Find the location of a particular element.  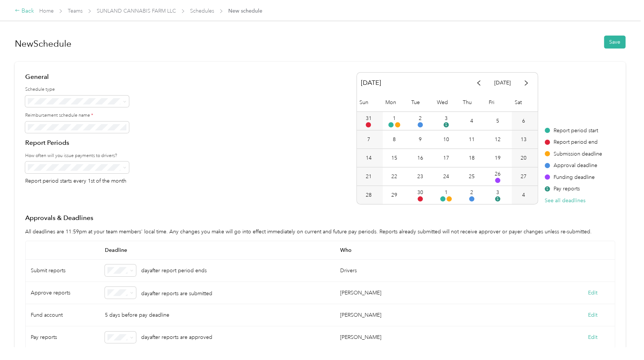

div: Thu is located at coordinates (473, 102).